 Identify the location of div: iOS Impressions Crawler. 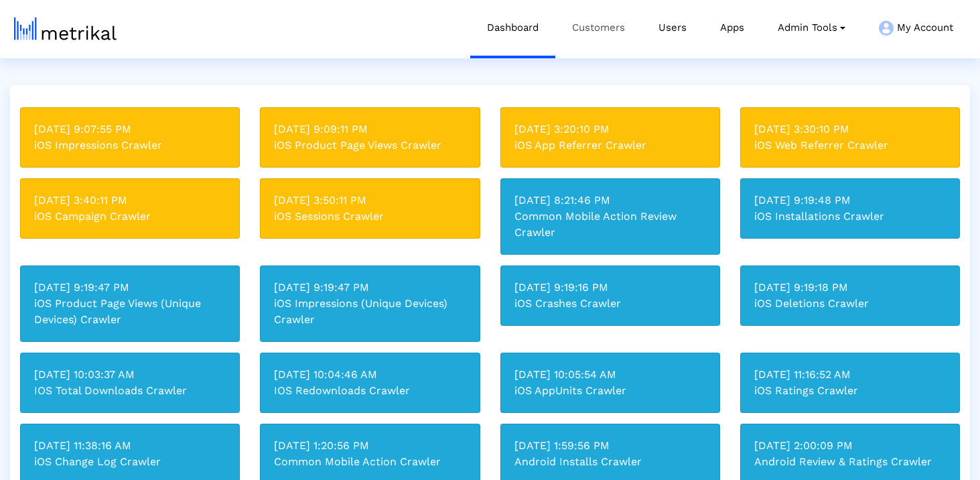
(130, 145).